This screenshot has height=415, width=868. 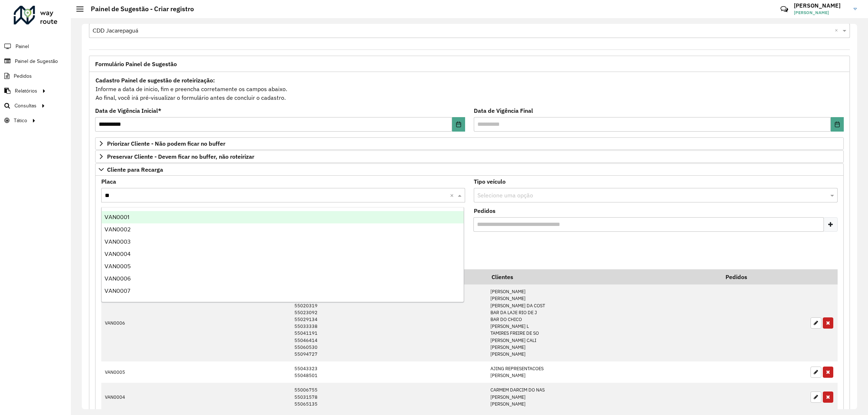 What do you see at coordinates (135, 169) in the screenshot?
I see `span: Cliente para Recarga` at bounding box center [135, 169].